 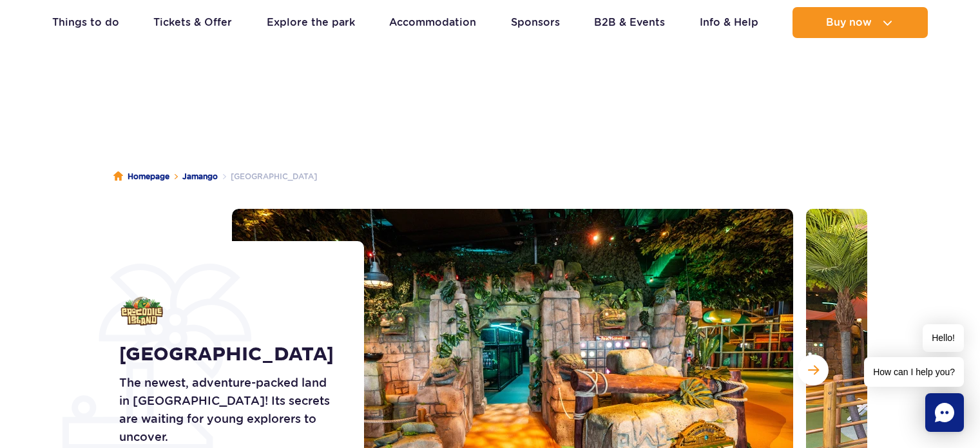 What do you see at coordinates (193, 23) in the screenshot?
I see `a: Tickets & Offer` at bounding box center [193, 23].